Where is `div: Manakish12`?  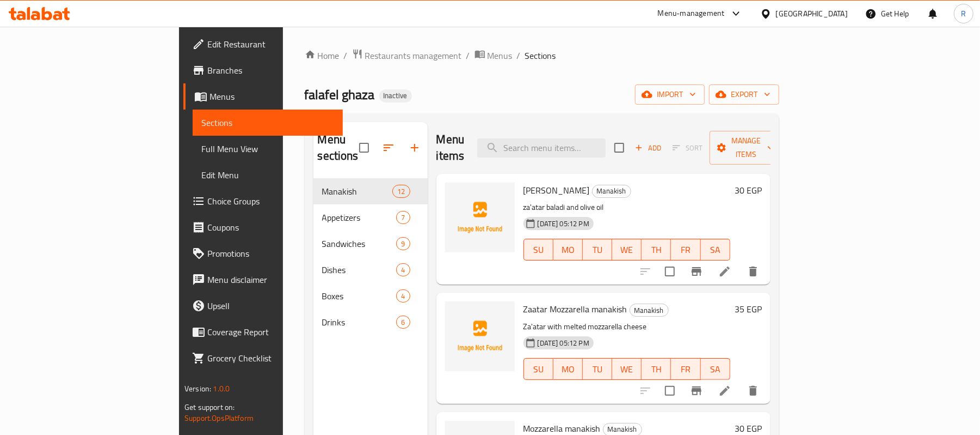
div: Manakish12 is located at coordinates (370, 192).